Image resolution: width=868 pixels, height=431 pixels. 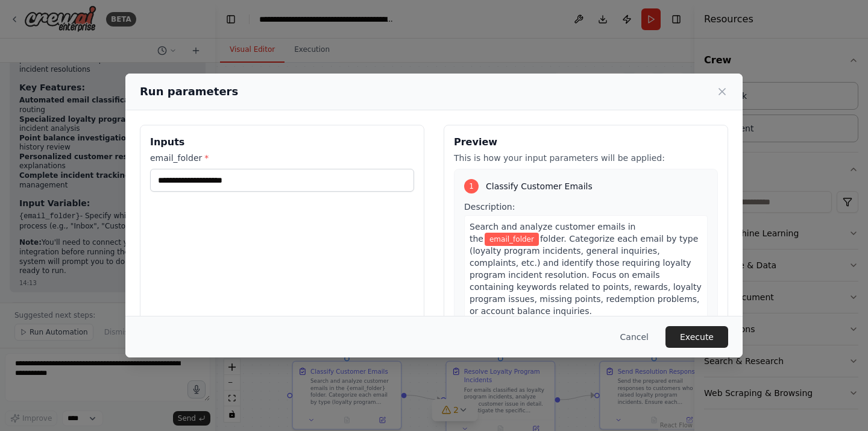 I want to click on h2: Run parameters, so click(x=189, y=92).